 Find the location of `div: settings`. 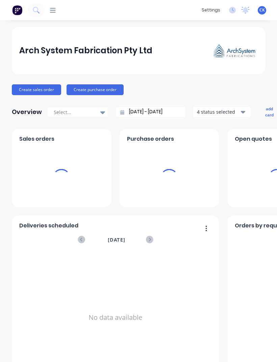

div: settings is located at coordinates (210, 10).